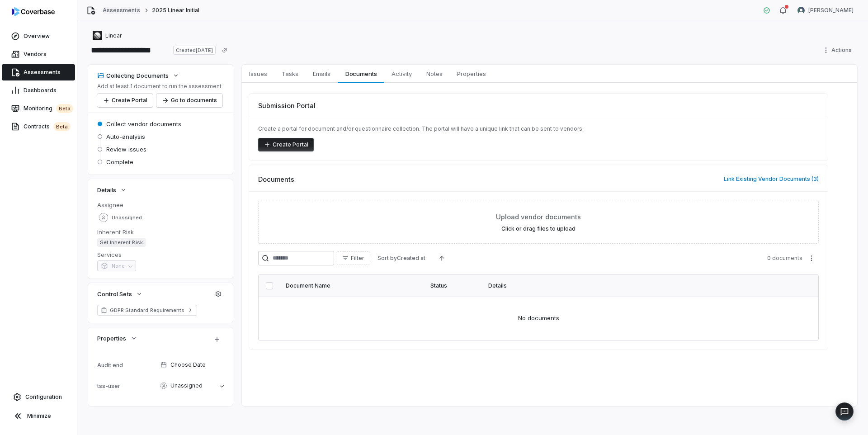  Describe the element at coordinates (138, 76) in the screenshot. I see `button: Collecting Documents` at that location.